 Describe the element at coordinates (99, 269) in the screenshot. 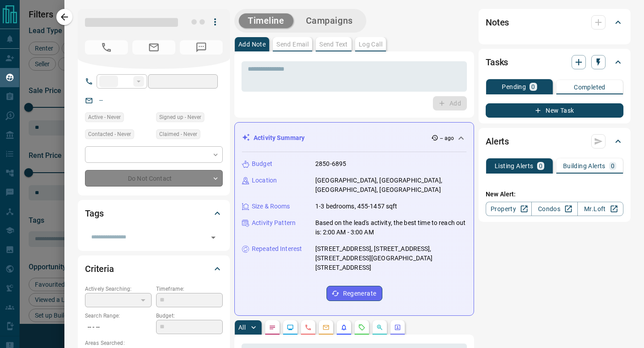

I see `h2: Criteria` at that location.